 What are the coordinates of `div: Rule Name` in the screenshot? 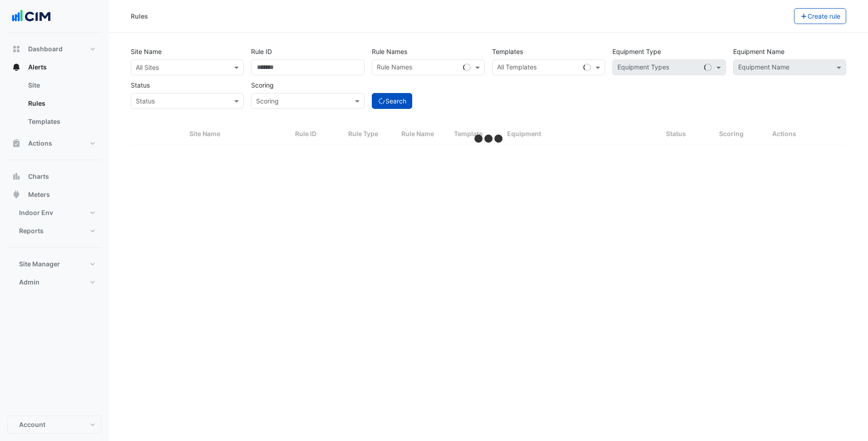 It's located at (422, 134).